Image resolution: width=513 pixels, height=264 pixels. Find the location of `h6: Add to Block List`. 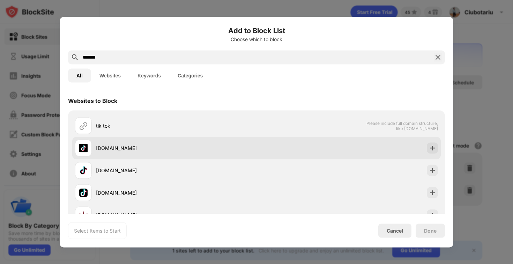

h6: Add to Block List is located at coordinates (256, 30).